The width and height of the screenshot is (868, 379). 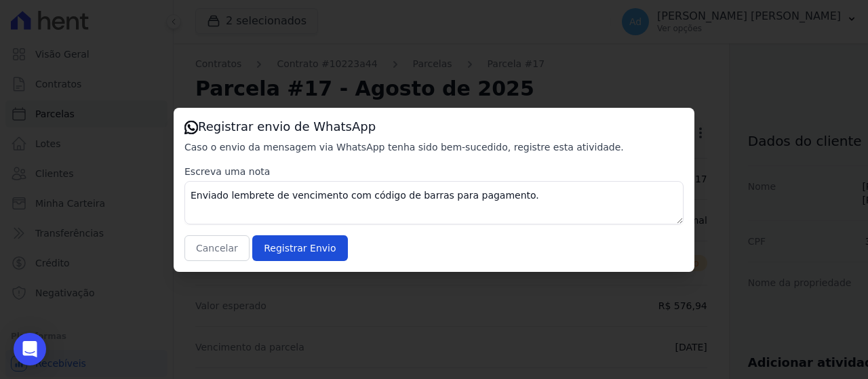 What do you see at coordinates (30, 349) in the screenshot?
I see `div: Open Intercom Messenger` at bounding box center [30, 349].